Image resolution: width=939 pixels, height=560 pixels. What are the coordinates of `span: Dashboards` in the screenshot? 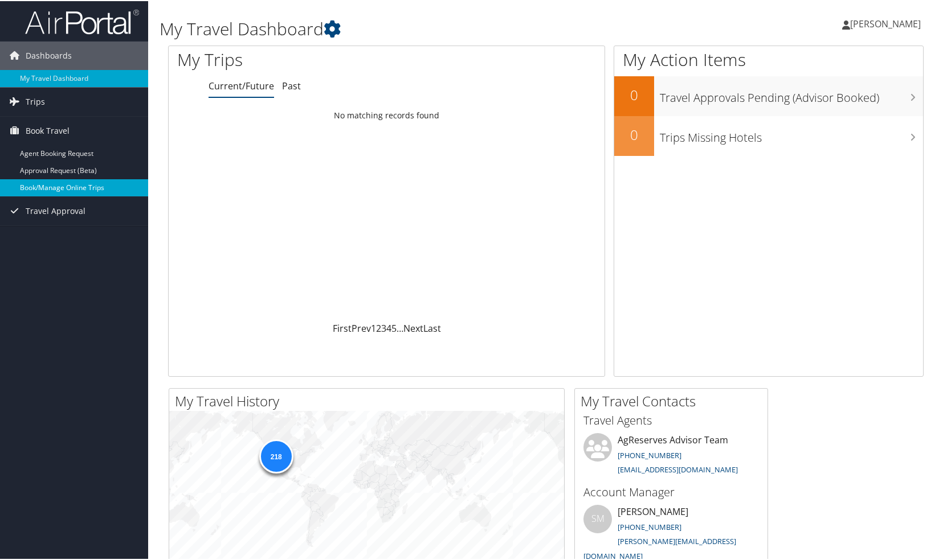 It's located at (49, 55).